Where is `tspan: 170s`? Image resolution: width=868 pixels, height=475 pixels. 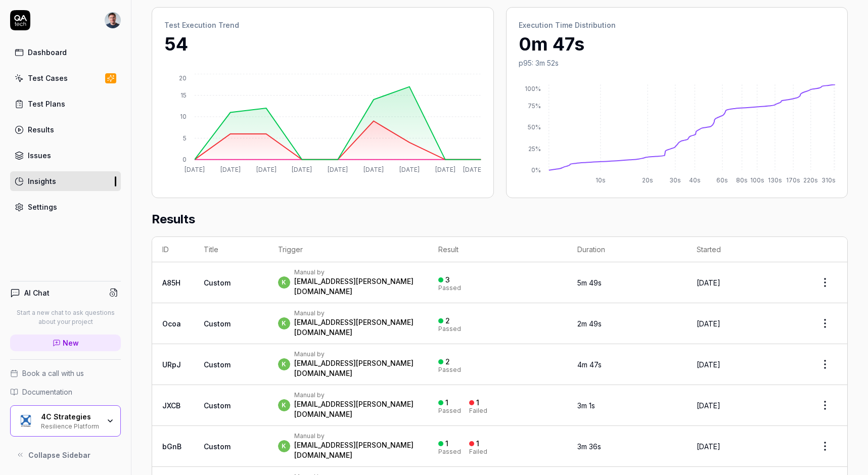 tspan: 170s is located at coordinates (793, 180).